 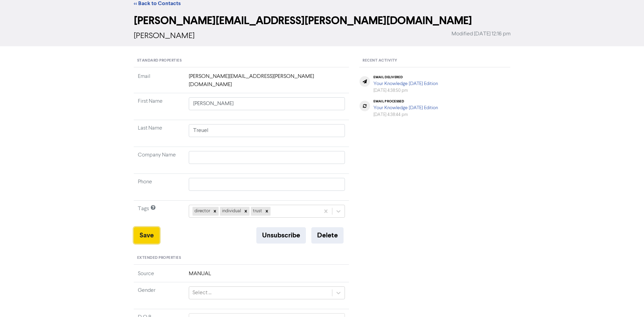 What do you see at coordinates (159, 187) in the screenshot?
I see `td: Phone` at bounding box center [159, 187].